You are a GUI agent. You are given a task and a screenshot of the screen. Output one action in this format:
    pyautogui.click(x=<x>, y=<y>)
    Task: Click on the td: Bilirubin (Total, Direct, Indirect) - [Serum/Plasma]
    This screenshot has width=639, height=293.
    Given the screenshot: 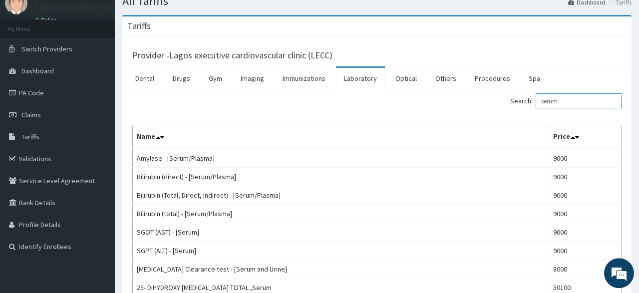 What is the action you would take?
    pyautogui.click(x=341, y=195)
    